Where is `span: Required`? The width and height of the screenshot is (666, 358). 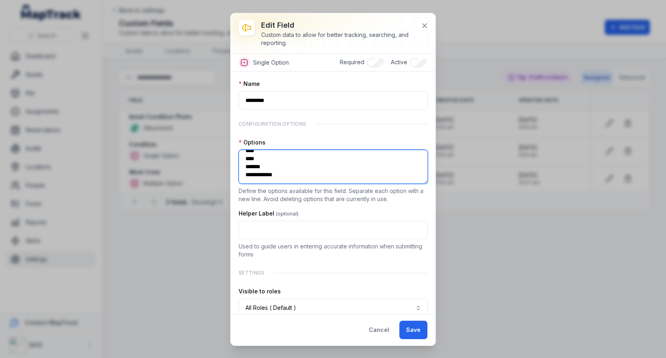
span: Required is located at coordinates (352, 62).